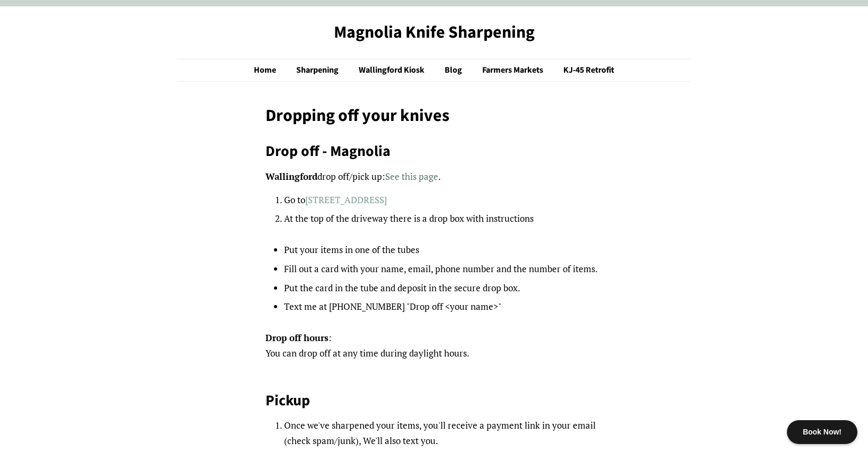 The image size is (868, 452). What do you see at coordinates (822, 432) in the screenshot?
I see `div: Book Now!` at bounding box center [822, 432].